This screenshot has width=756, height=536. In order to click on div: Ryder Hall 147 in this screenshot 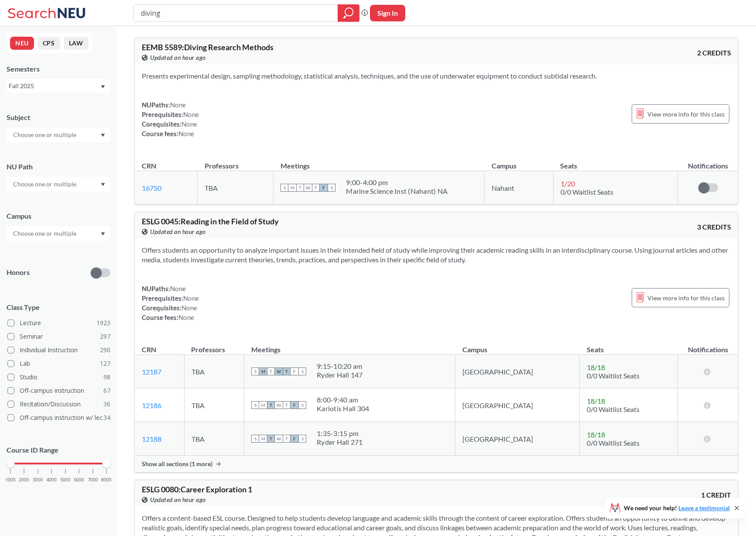, I will do `click(340, 375)`.